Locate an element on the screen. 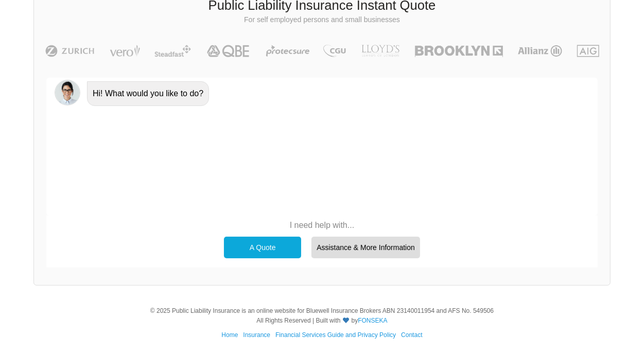 The height and width of the screenshot is (354, 644). img: CGU | Public Liability Insurance is located at coordinates (335, 51).